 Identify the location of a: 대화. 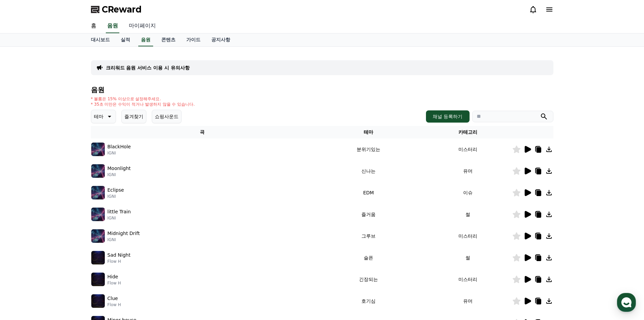
(66, 223).